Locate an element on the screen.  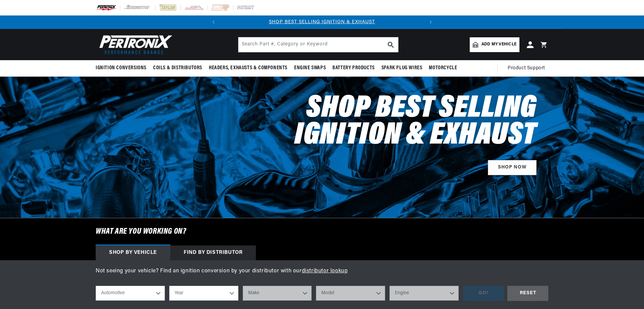
span: Add my vehicle is located at coordinates (499, 44).